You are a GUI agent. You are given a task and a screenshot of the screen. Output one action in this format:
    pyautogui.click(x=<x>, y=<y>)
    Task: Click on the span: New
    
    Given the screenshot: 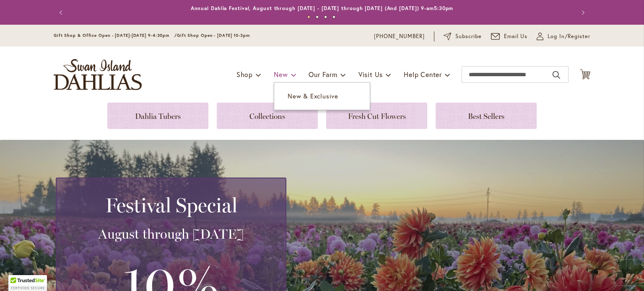 What is the action you would take?
    pyautogui.click(x=281, y=74)
    